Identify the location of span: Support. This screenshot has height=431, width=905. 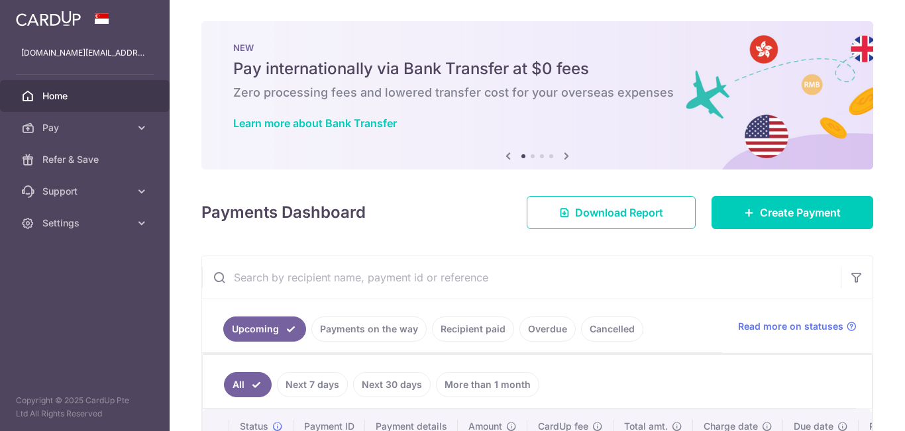
(86, 192).